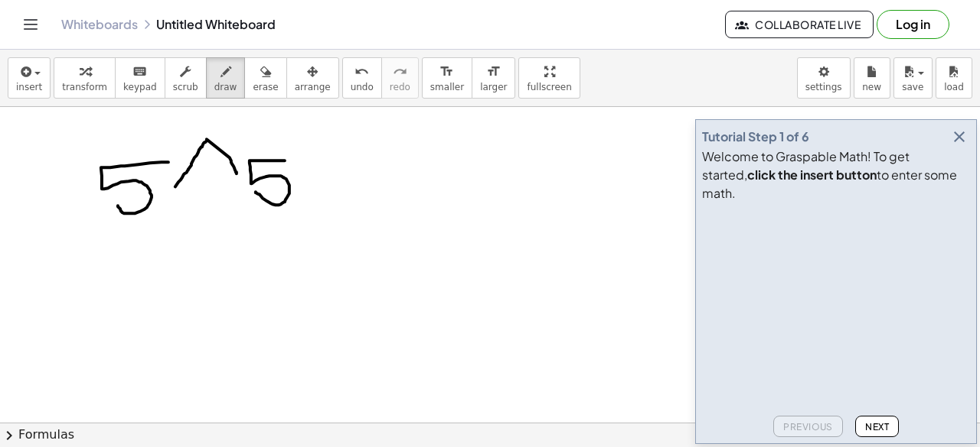 The height and width of the screenshot is (447, 980). What do you see at coordinates (185, 78) in the screenshot?
I see `button: scrub` at bounding box center [185, 78].